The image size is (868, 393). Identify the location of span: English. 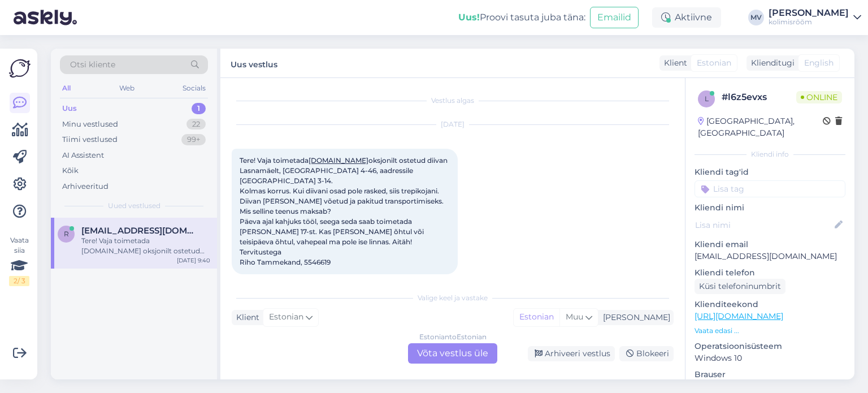
(819, 63).